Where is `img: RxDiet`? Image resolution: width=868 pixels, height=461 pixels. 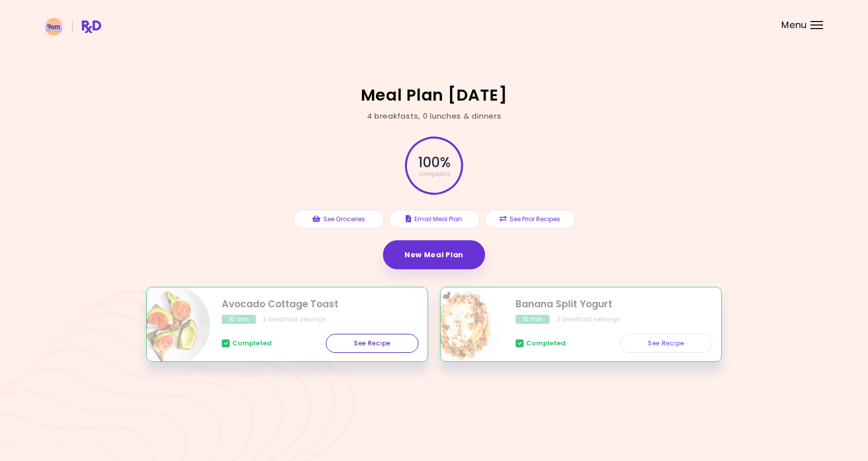 img: RxDiet is located at coordinates (73, 26).